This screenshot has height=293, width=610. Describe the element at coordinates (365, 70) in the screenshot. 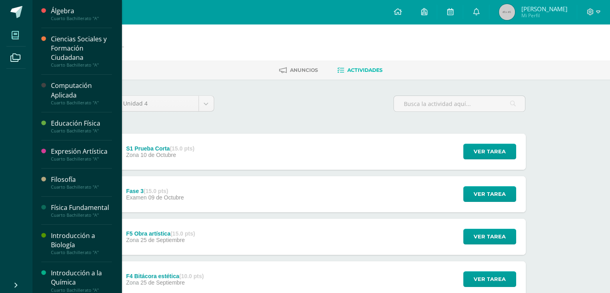

I see `span: Actividades` at that location.